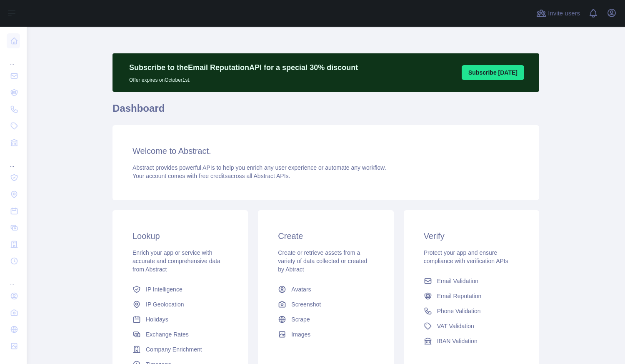 This screenshot has width=625, height=364. What do you see at coordinates (167, 334) in the screenshot?
I see `span: Exchange Rates` at bounding box center [167, 334].